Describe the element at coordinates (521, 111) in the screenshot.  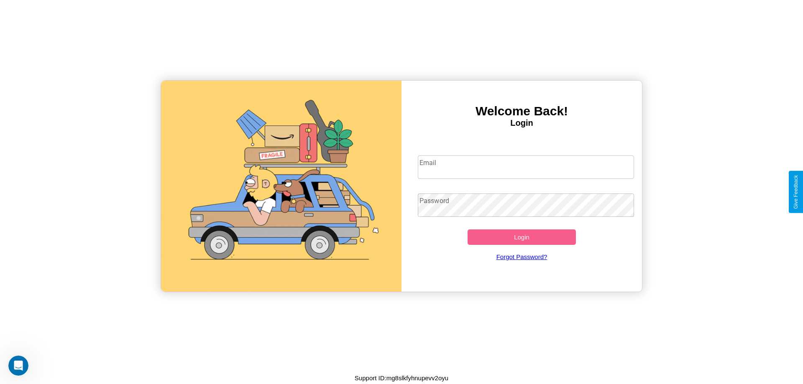
I see `h3: Welcome Back!` at that location.